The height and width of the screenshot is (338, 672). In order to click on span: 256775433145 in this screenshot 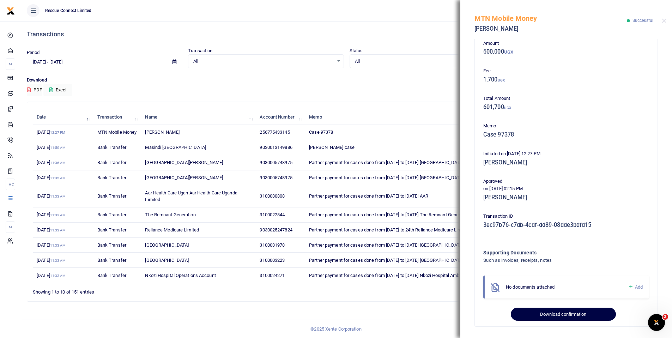, I will do `click(275, 132)`.